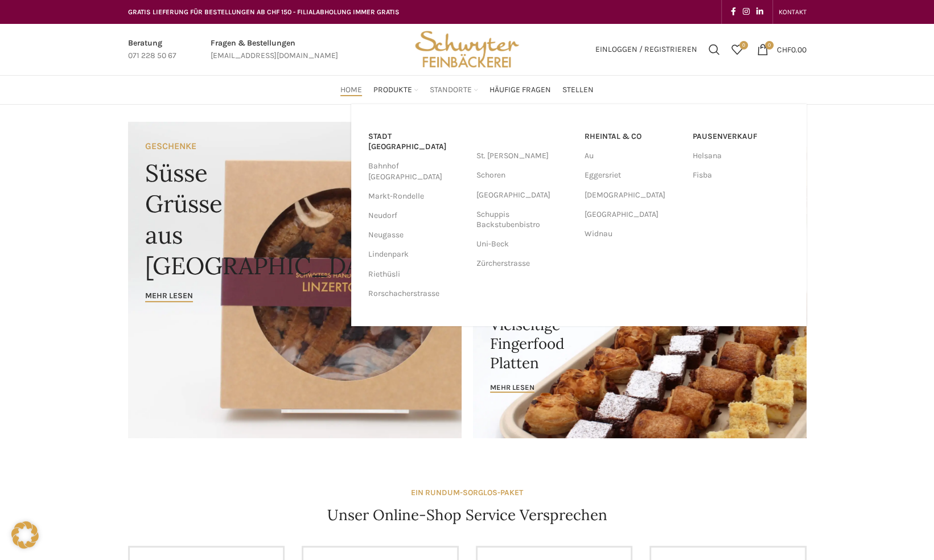  I want to click on a: Au, so click(633, 156).